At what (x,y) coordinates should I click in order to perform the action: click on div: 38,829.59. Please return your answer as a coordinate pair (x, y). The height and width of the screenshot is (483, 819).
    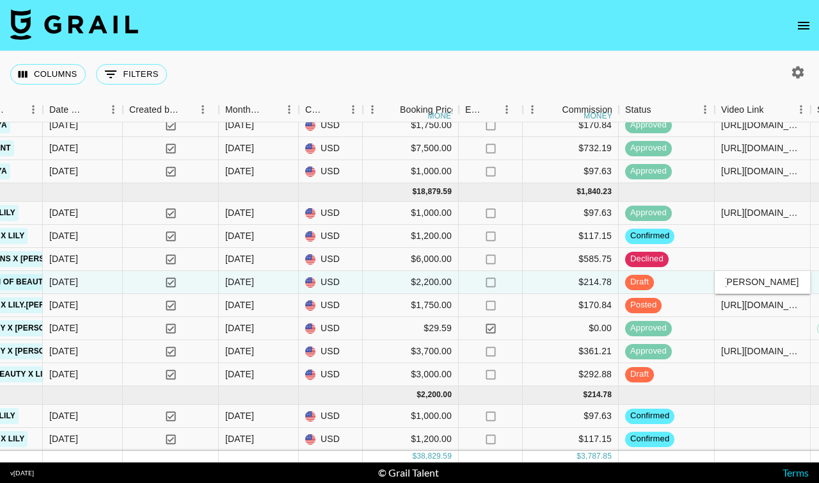
    Looking at the image, I should click on (434, 456).